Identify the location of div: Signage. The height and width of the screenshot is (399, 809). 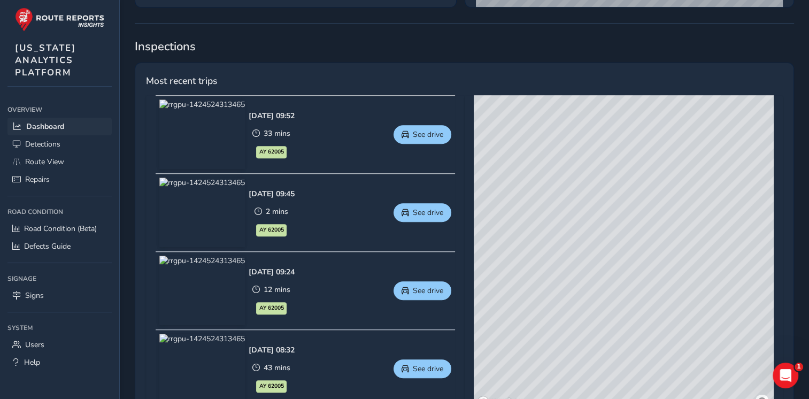
(59, 279).